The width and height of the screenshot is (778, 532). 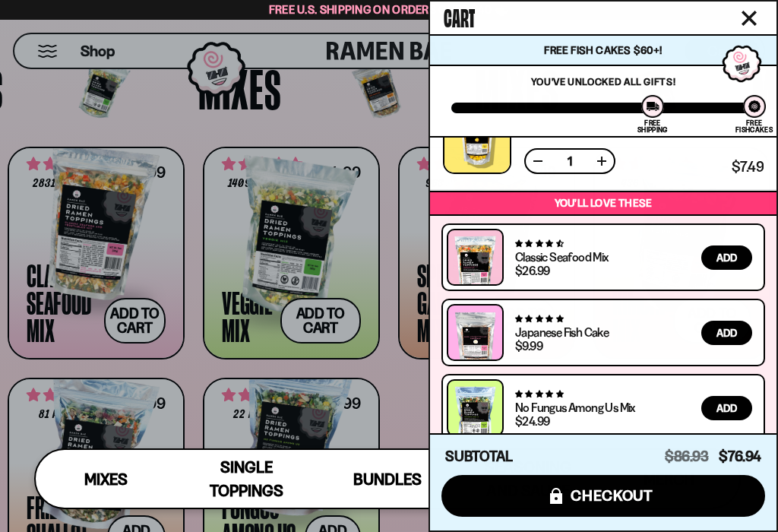 What do you see at coordinates (106, 478) in the screenshot?
I see `span: Mixes` at bounding box center [106, 478].